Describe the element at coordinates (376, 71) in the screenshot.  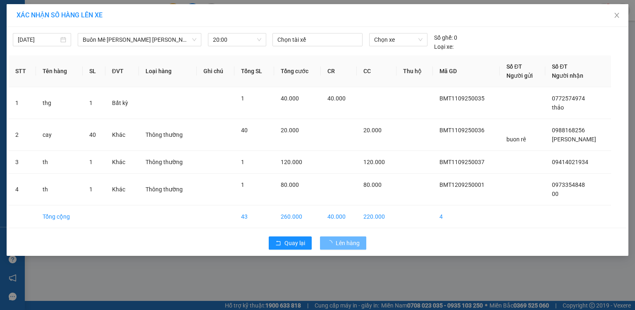
I see `th: CC` at that location.